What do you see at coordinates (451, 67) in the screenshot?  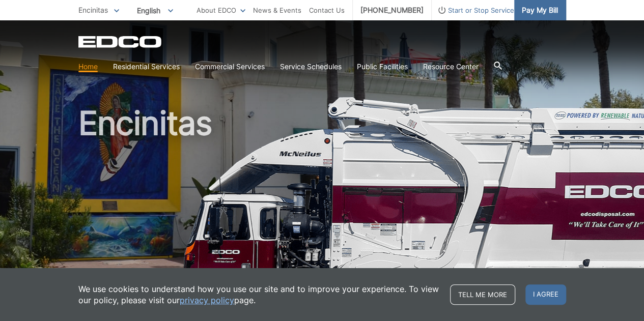 I see `a: Resource Center` at bounding box center [451, 67].